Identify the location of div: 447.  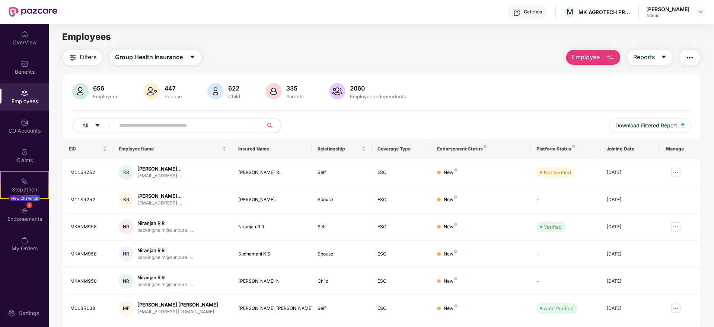
(173, 88).